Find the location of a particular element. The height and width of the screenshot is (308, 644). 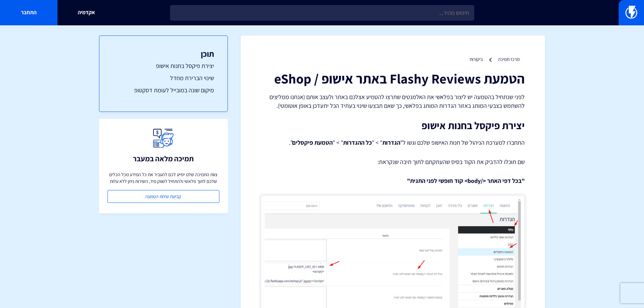

strong: הטמעת פיקסלים is located at coordinates (312, 143).